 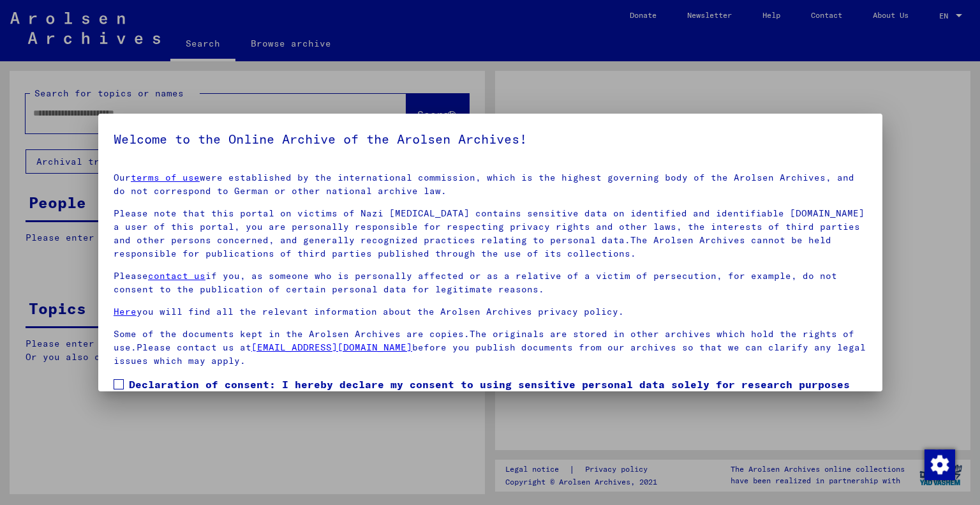 What do you see at coordinates (939, 464) in the screenshot?
I see `img: Change consent` at bounding box center [939, 464].